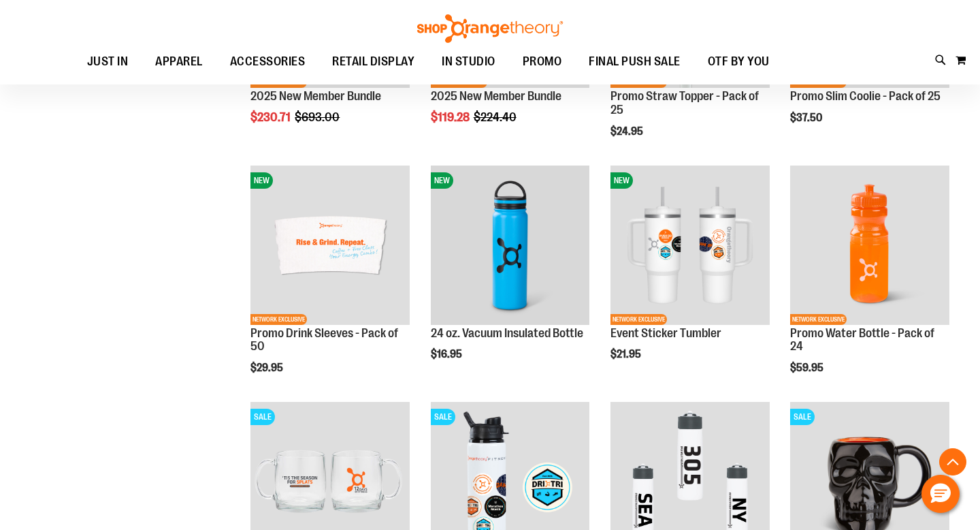 The image size is (980, 530). Describe the element at coordinates (490, 29) in the screenshot. I see `img: Shop Orangetheory` at that location.